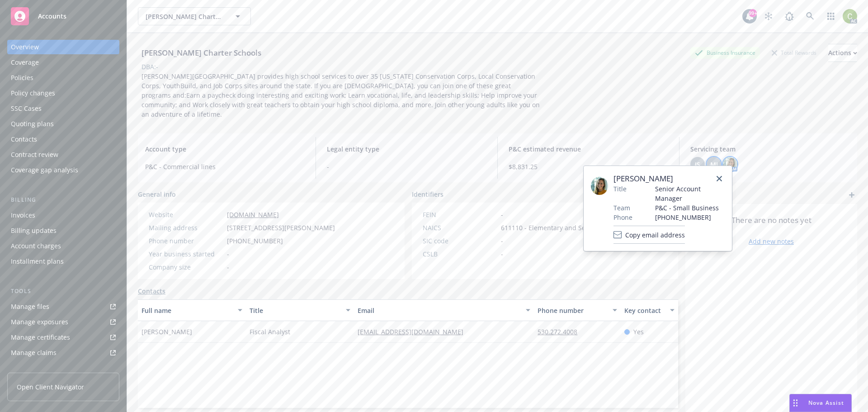 This screenshot has height=412, width=868. Describe the element at coordinates (795, 403) in the screenshot. I see `div: Drag to move` at that location.